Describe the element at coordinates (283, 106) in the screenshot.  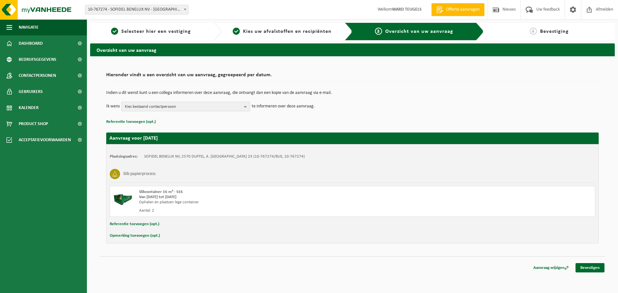
I see `p: te informeren over deze aanvraag.` at that location.